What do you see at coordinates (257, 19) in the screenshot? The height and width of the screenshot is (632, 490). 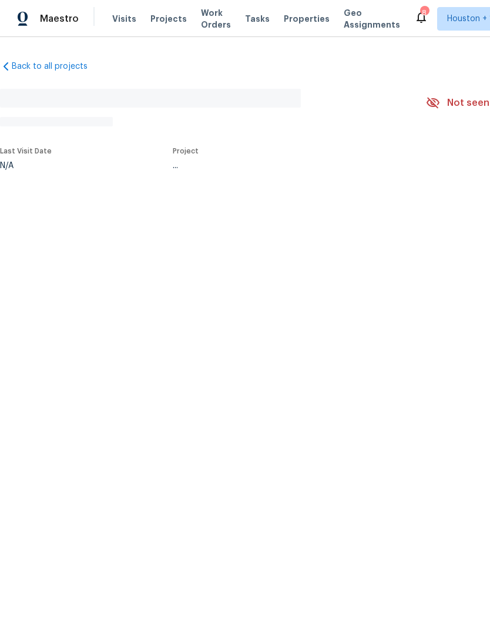 I see `span: Tasks` at bounding box center [257, 19].